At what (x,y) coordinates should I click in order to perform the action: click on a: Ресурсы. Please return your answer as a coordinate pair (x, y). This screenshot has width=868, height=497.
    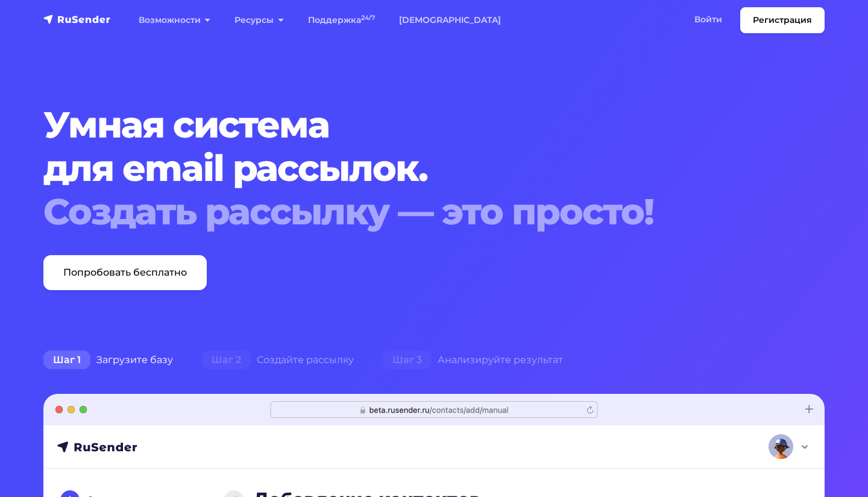
    Looking at the image, I should click on (258, 20).